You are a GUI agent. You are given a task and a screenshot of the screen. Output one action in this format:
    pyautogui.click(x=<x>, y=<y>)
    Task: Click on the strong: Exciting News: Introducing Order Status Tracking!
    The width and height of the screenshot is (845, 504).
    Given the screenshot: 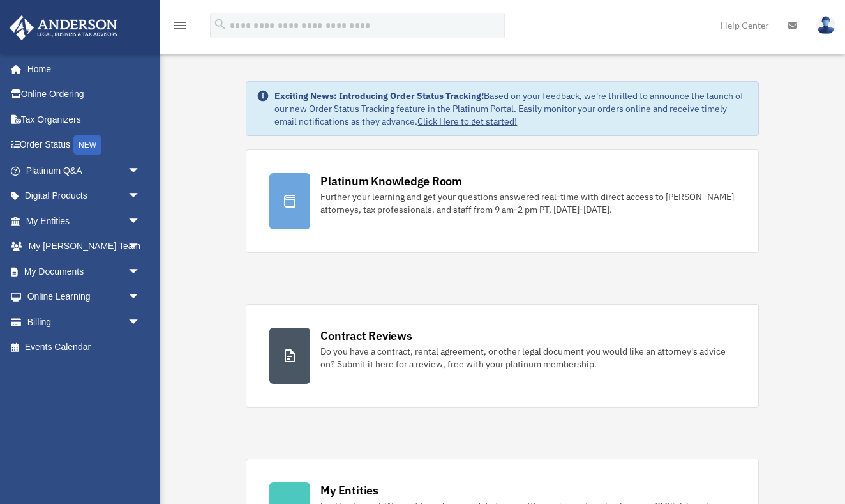 What is the action you would take?
    pyautogui.click(x=379, y=96)
    